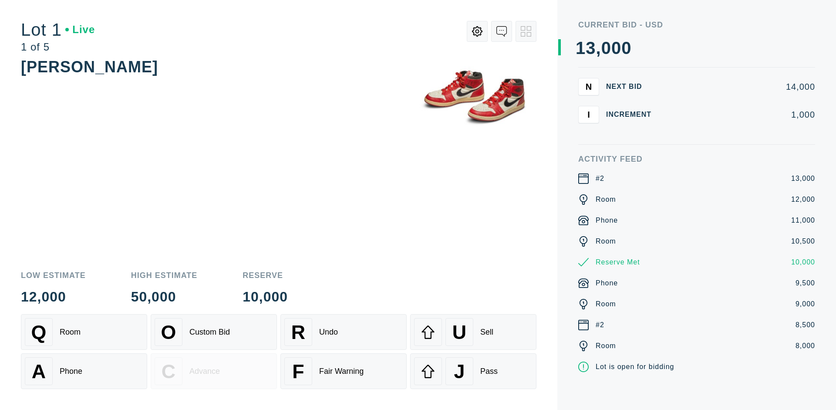 This screenshot has height=410, width=836. Describe the element at coordinates (589, 114) in the screenshot. I see `span: I` at that location.